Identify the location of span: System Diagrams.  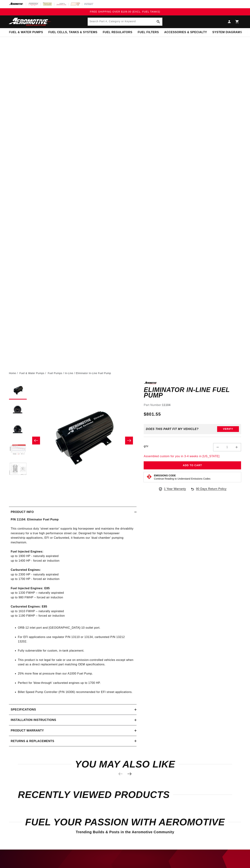
(227, 32).